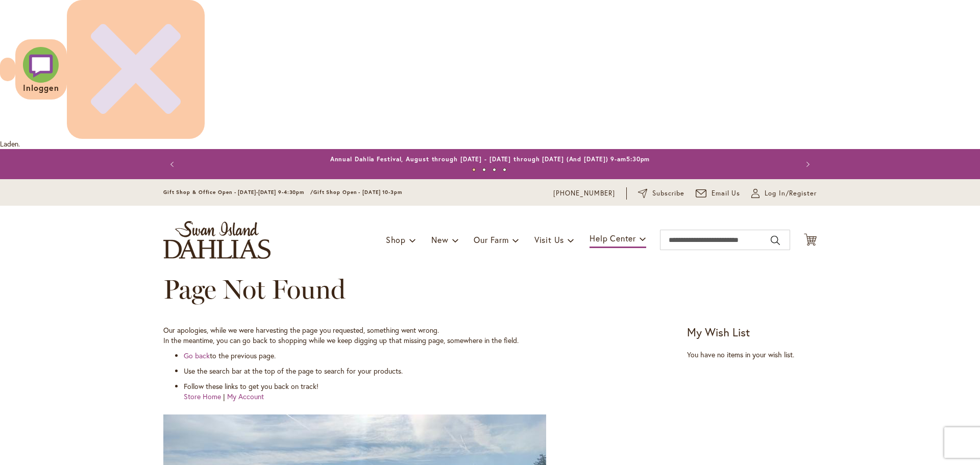 The image size is (980, 465). What do you see at coordinates (491, 239) in the screenshot?
I see `span: Our Farm` at bounding box center [491, 239].